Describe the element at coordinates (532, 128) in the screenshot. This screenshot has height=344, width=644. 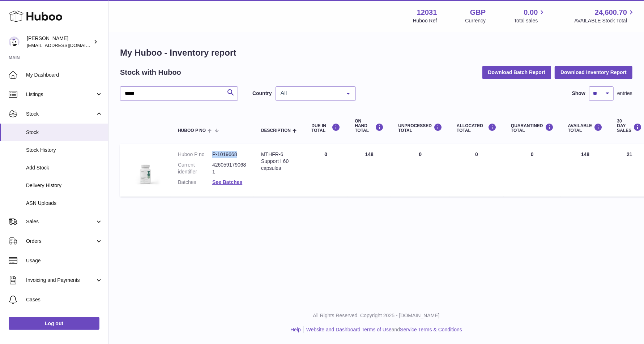
I see `div: QUARANTINED Total` at that location.